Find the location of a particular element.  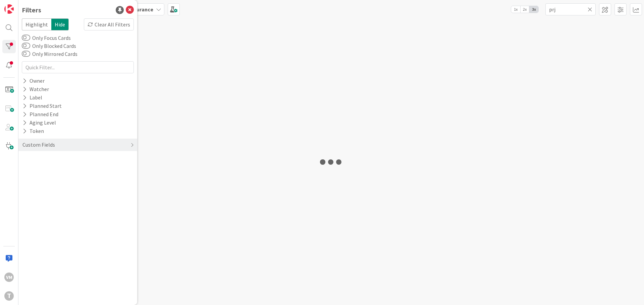

span: 3x is located at coordinates (533, 10).